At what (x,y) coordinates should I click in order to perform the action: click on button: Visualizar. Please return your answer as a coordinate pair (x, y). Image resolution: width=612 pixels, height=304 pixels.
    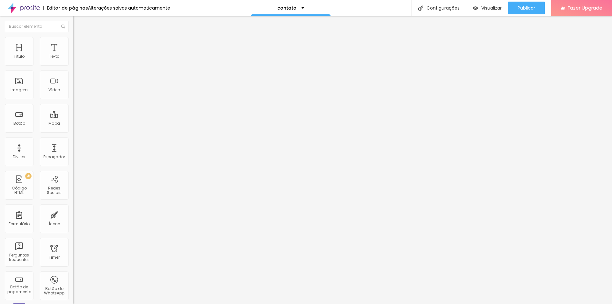
    Looking at the image, I should click on (487, 8).